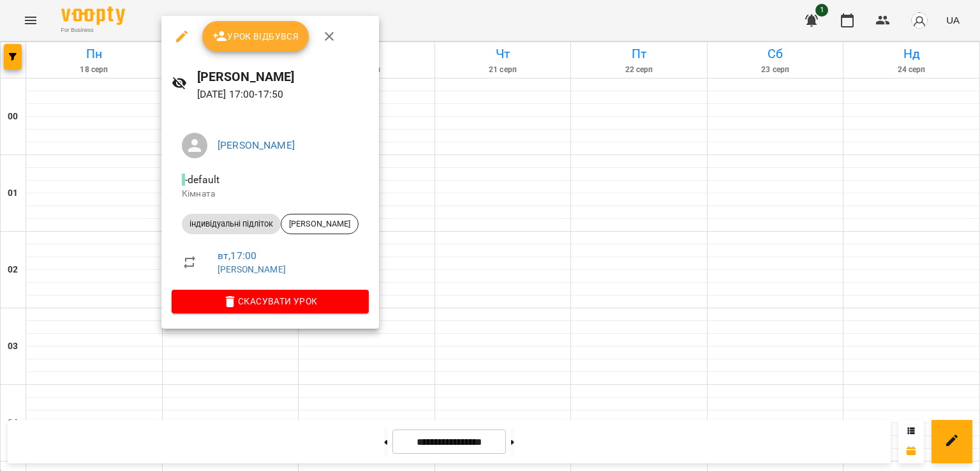 The width and height of the screenshot is (980, 471). I want to click on span: Урок відбувся, so click(256, 36).